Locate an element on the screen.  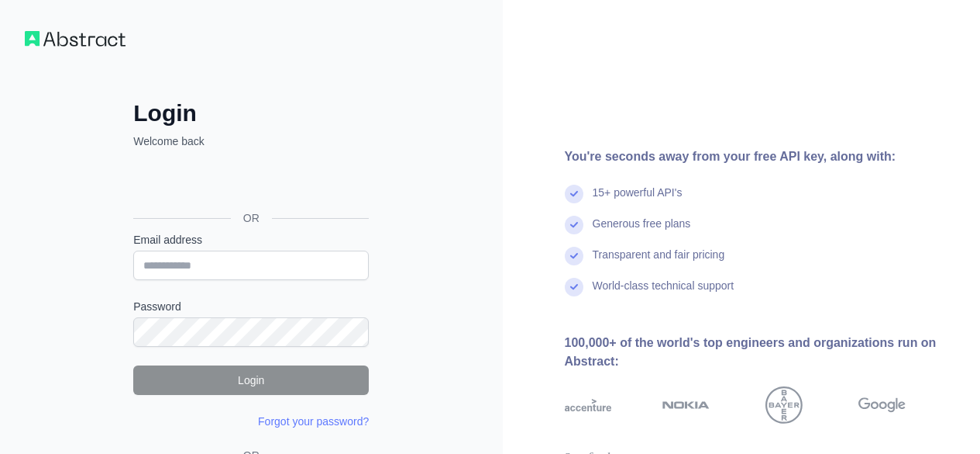
img: nokia is located at coordinates (685, 405).